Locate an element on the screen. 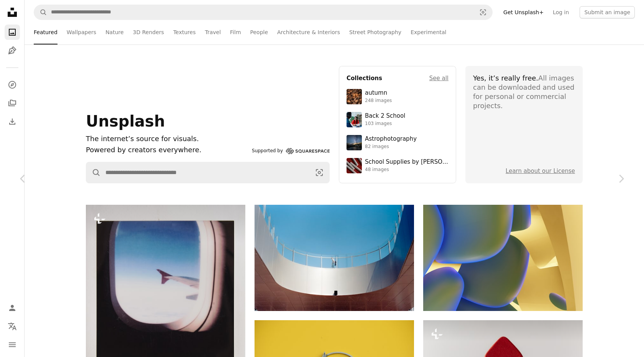 This screenshot has height=357, width=644. a: Supported by is located at coordinates (290, 151).